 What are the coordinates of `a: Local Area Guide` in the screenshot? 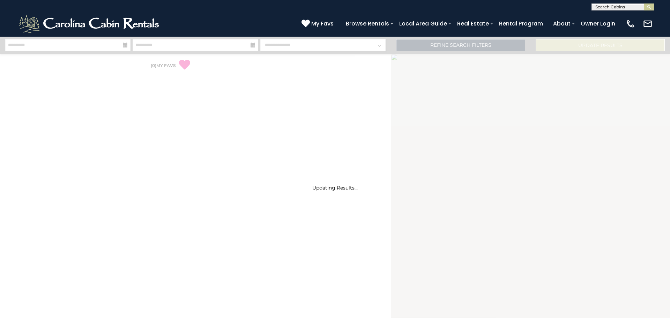 It's located at (423, 23).